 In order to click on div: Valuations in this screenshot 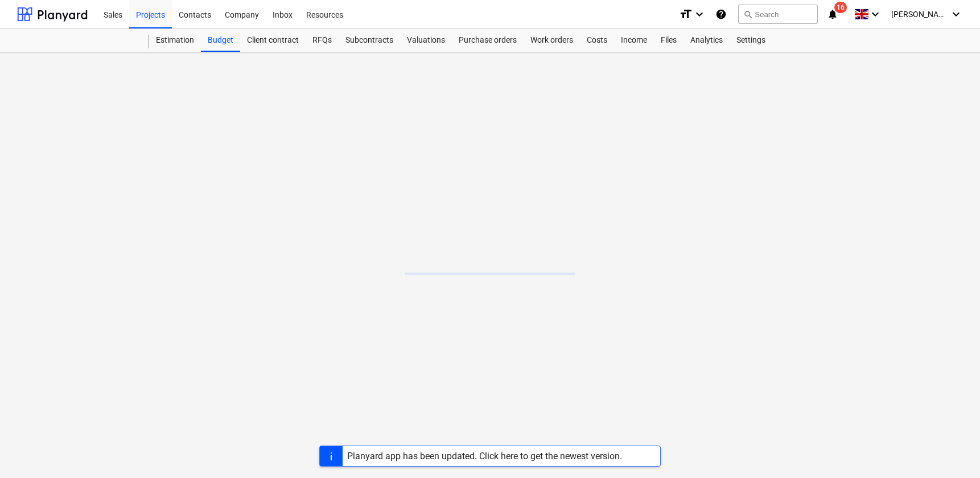, I will do `click(425, 41)`.